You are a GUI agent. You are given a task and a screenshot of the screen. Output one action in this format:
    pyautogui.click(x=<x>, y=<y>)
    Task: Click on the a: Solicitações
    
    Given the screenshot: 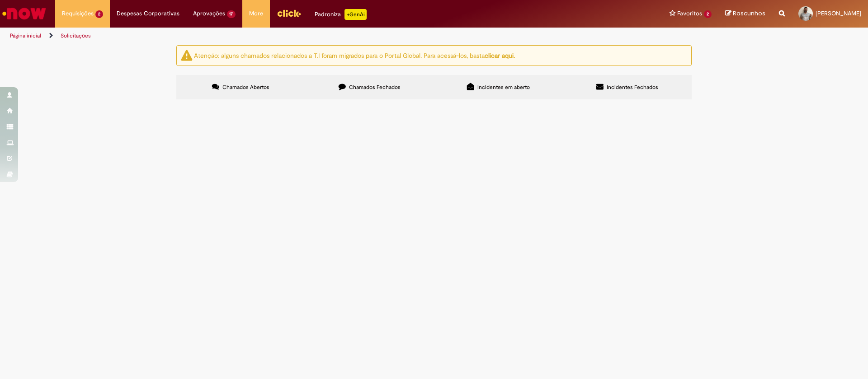 What is the action you would take?
    pyautogui.click(x=76, y=35)
    